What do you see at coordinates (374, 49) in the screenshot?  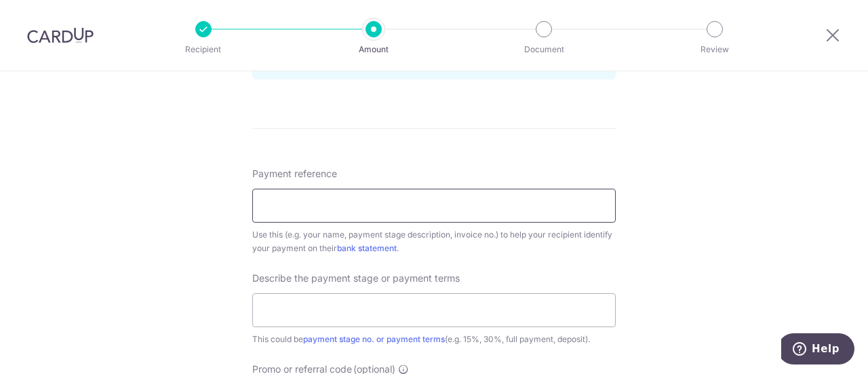 I see `p: Amount` at bounding box center [374, 49].